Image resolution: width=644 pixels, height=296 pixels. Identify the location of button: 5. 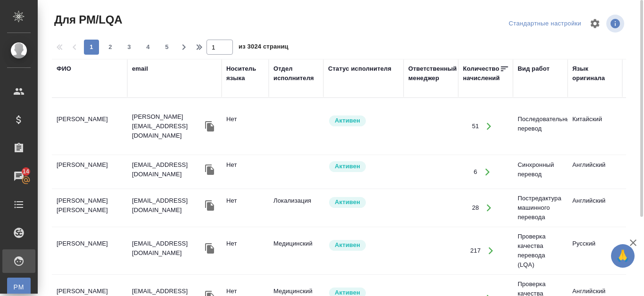
(167, 47).